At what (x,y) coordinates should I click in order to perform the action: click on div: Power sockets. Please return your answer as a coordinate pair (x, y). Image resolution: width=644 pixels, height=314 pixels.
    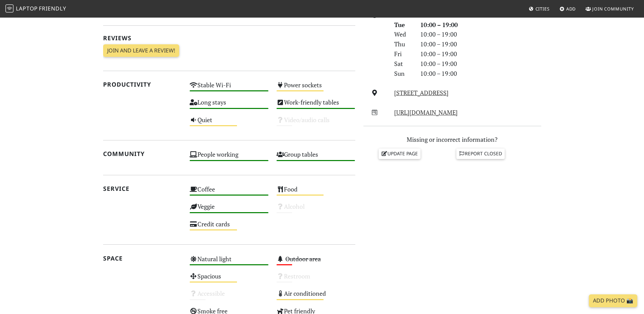
    Looking at the image, I should click on (316, 88).